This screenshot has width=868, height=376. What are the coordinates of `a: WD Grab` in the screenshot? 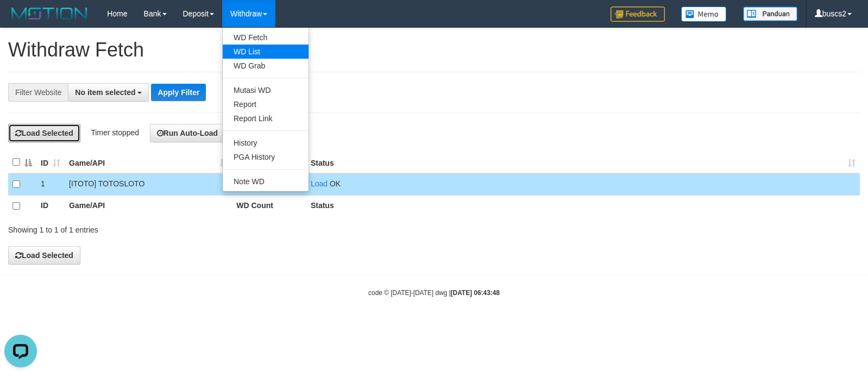 It's located at (266, 66).